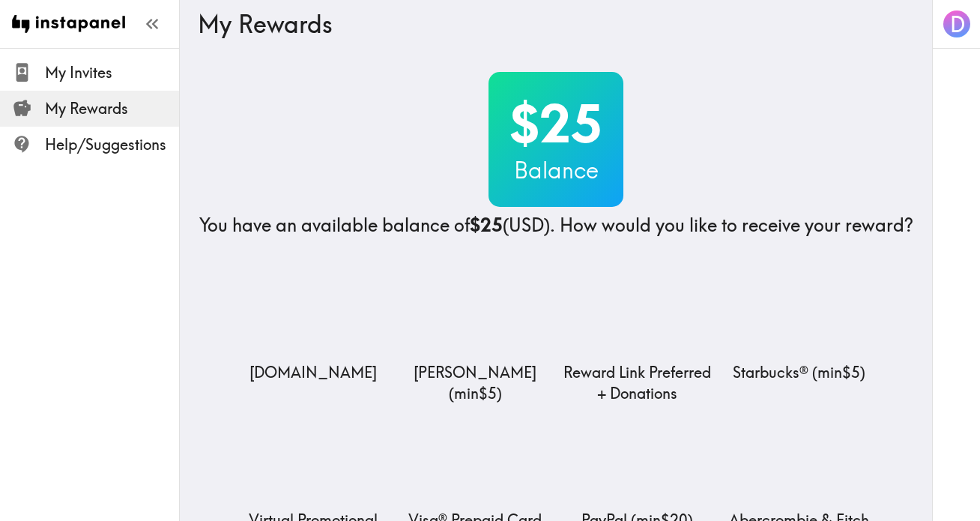 This screenshot has width=980, height=521. Describe the element at coordinates (637, 336) in the screenshot. I see `a: Reward Link Preferred + DonationsReward Link Preferred + Donations` at that location.